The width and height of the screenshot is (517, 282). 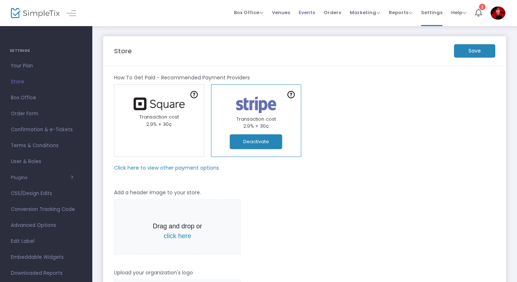 What do you see at coordinates (177, 236) in the screenshot?
I see `span: click here` at bounding box center [177, 236].